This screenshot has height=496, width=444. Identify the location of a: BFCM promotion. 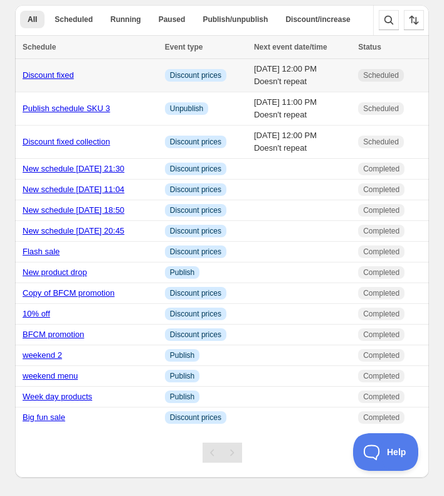
(53, 334).